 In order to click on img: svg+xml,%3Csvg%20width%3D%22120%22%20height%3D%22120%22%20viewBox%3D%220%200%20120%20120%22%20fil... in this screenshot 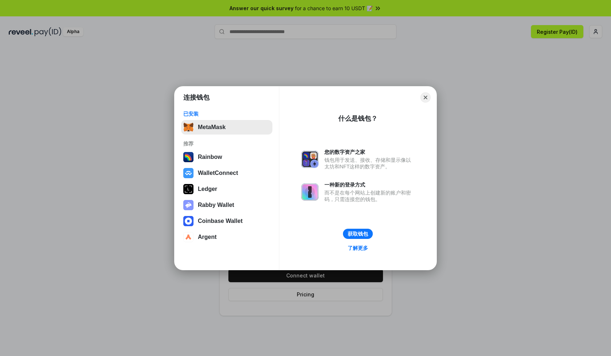, I will do `click(188, 157)`.